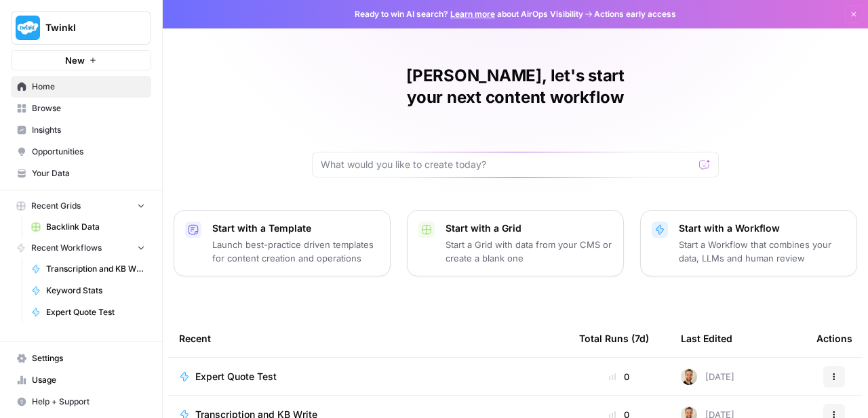  Describe the element at coordinates (81, 60) in the screenshot. I see `button: New` at that location.